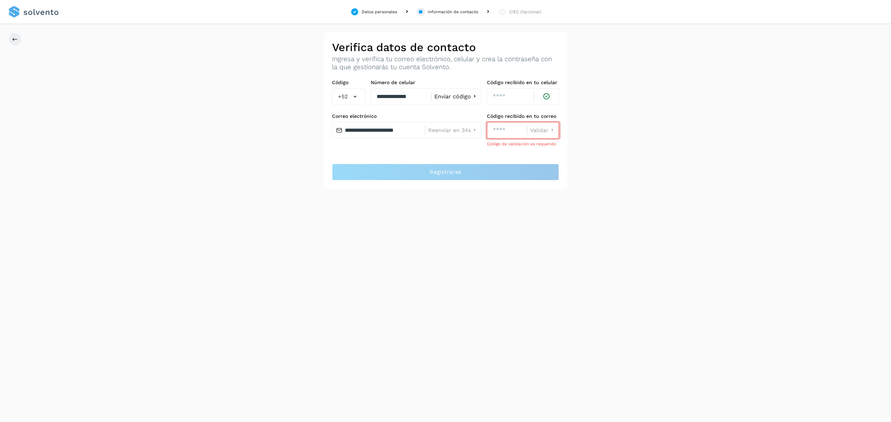 The image size is (891, 422). I want to click on label: Número de celular, so click(426, 82).